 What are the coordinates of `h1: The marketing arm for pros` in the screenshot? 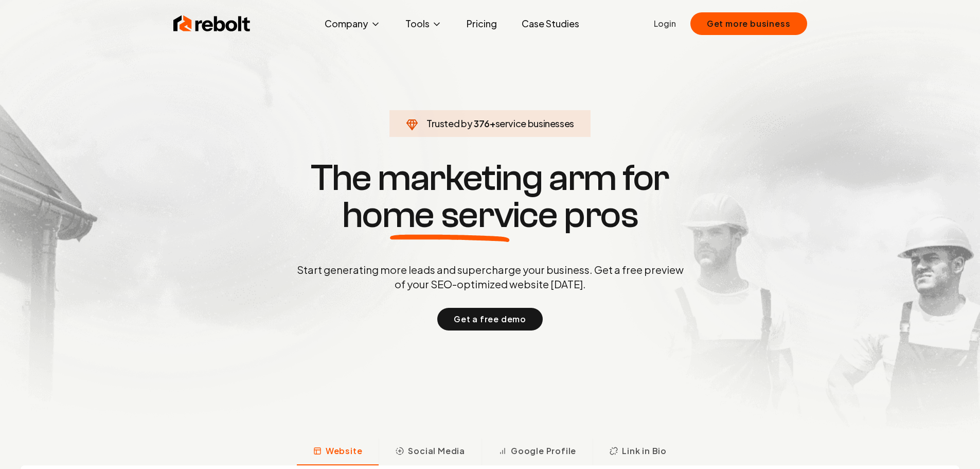 It's located at (490, 197).